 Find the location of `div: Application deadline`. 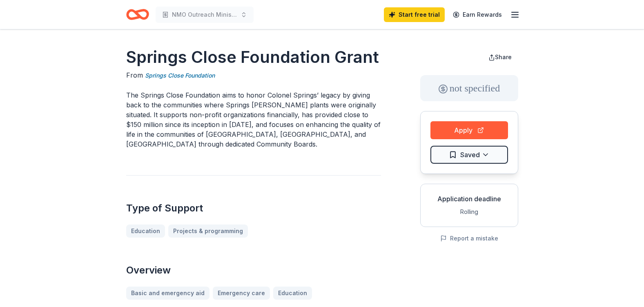

div: Application deadline is located at coordinates (469, 199).